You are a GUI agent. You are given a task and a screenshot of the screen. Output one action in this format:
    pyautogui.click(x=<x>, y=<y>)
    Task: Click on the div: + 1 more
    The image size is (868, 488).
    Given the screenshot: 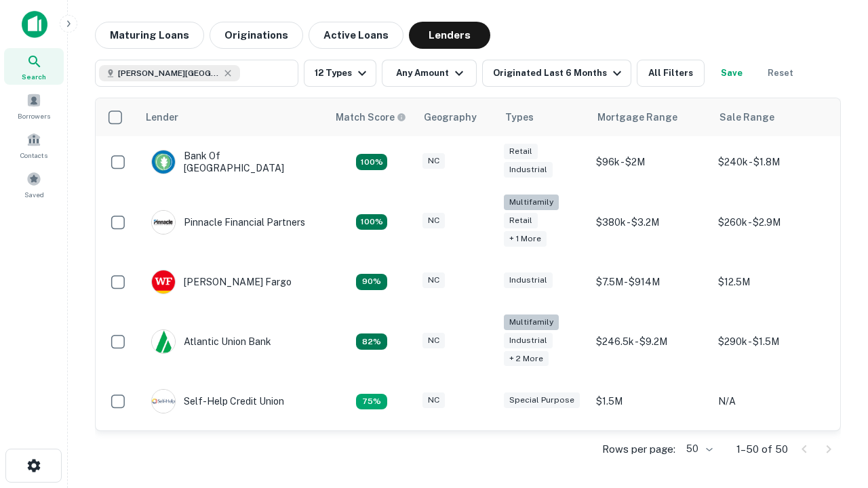 What is the action you would take?
    pyautogui.click(x=525, y=239)
    